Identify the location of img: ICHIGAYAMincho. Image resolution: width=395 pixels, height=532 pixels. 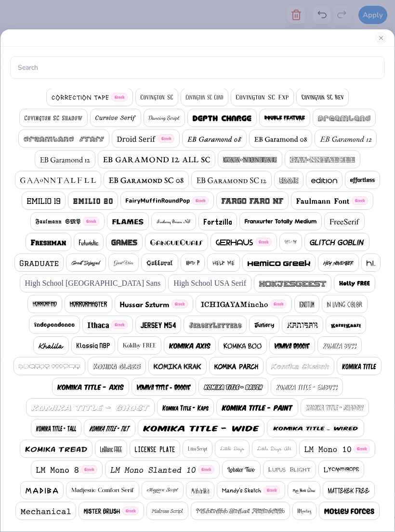
(234, 304).